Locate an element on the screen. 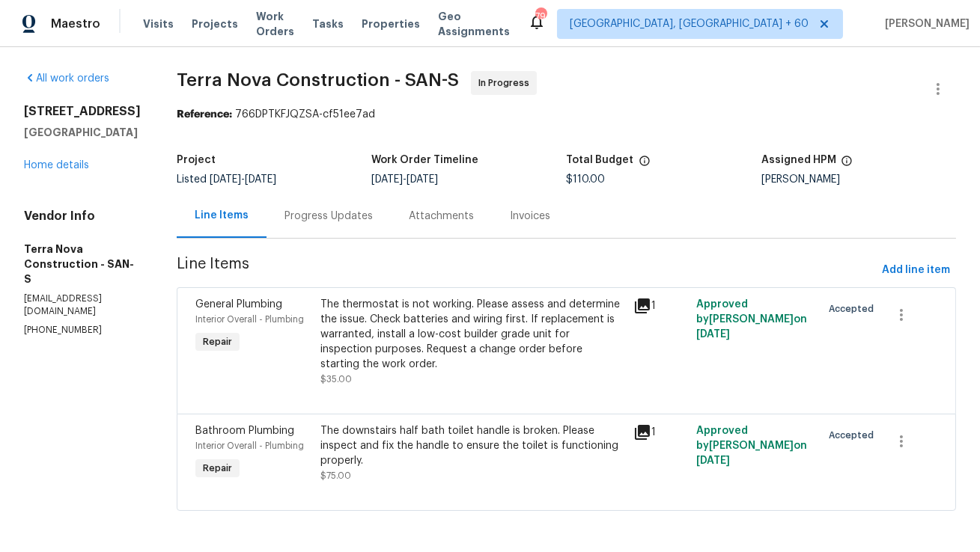  div: 766DPTKFJQZSA-cf51ee7ad is located at coordinates (566, 115).